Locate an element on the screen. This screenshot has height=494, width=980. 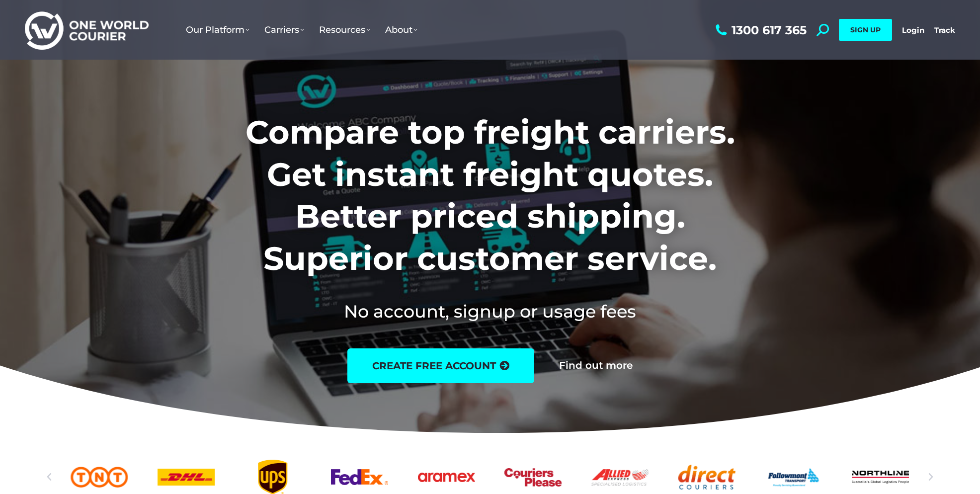
a: SIGN UP is located at coordinates (865, 30).